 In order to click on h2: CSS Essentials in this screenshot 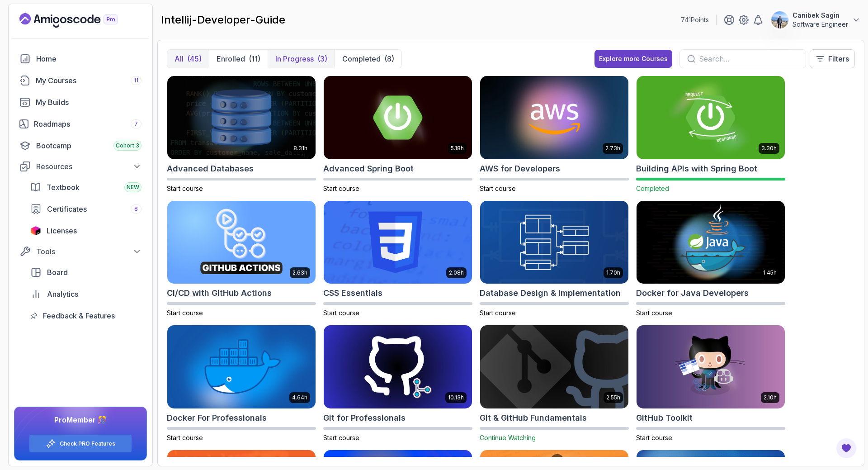, I will do `click(353, 293)`.